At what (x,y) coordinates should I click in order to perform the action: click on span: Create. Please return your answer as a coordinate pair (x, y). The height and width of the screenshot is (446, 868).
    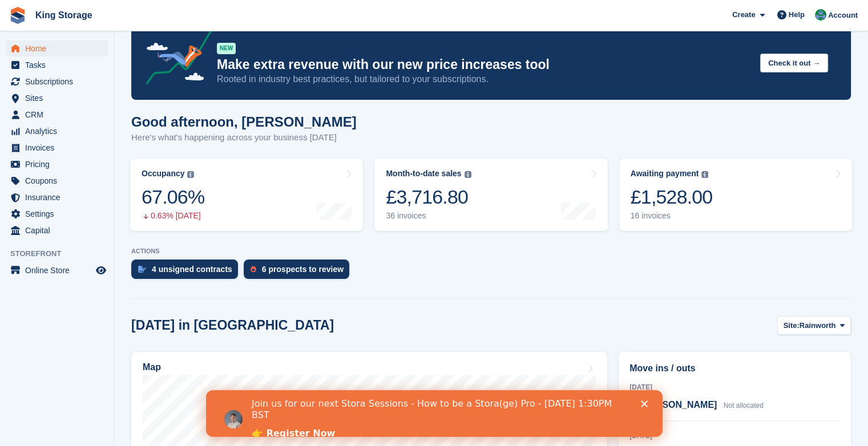
    Looking at the image, I should click on (743, 15).